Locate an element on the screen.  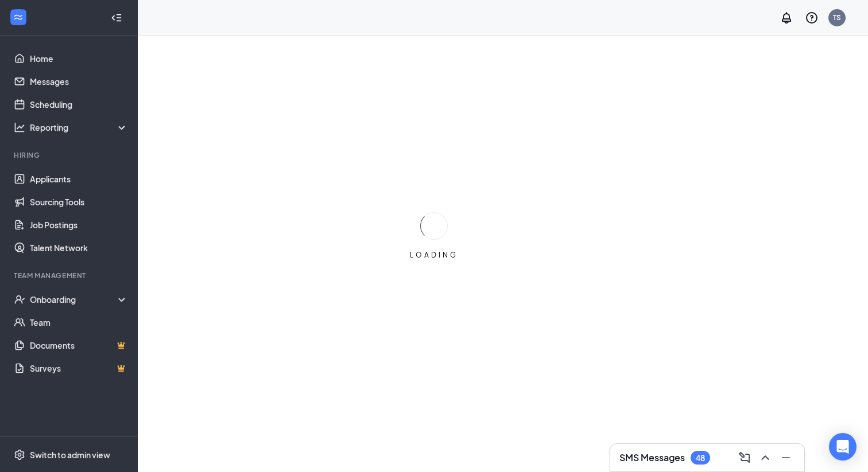
svg: Notifications is located at coordinates (786, 17).